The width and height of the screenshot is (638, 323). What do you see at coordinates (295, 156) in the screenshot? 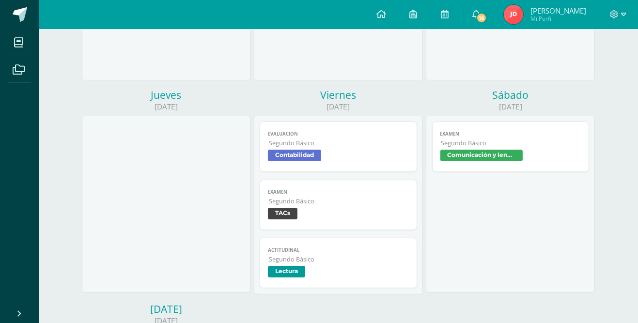
I see `span: Contabilidad` at bounding box center [295, 156].